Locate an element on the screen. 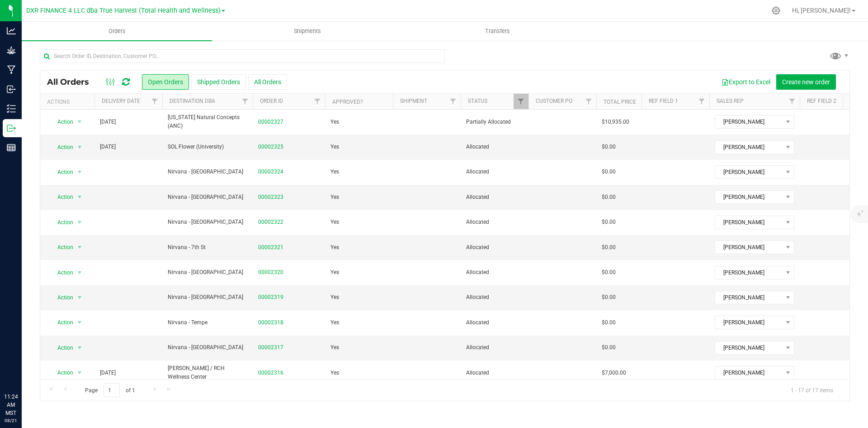 The width and height of the screenshot is (868, 428). span: Partially Allocated is located at coordinates (494, 122).